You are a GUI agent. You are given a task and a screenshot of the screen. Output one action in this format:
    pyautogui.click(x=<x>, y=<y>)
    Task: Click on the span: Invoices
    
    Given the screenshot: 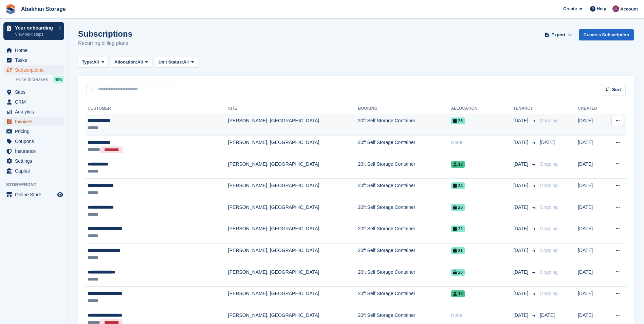 What is the action you would take?
    pyautogui.click(x=36, y=122)
    